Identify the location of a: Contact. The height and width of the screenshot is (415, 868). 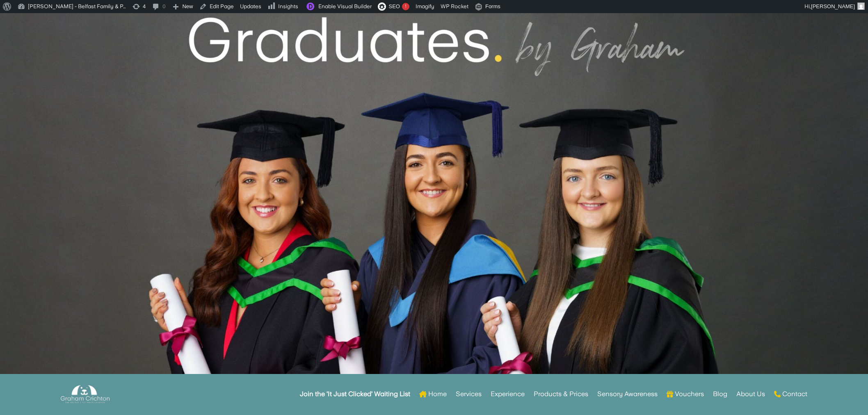
(790, 394).